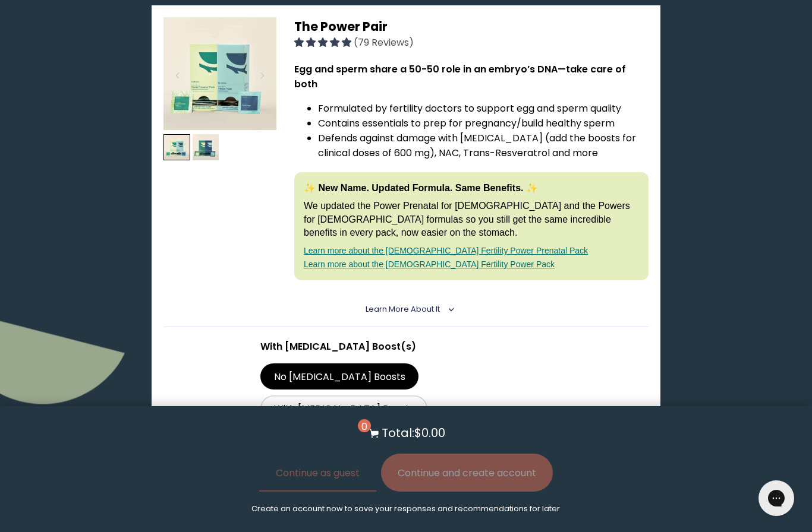 The width and height of the screenshot is (812, 532). What do you see at coordinates (324, 42) in the screenshot?
I see `span: 4.92 stars` at bounding box center [324, 42].